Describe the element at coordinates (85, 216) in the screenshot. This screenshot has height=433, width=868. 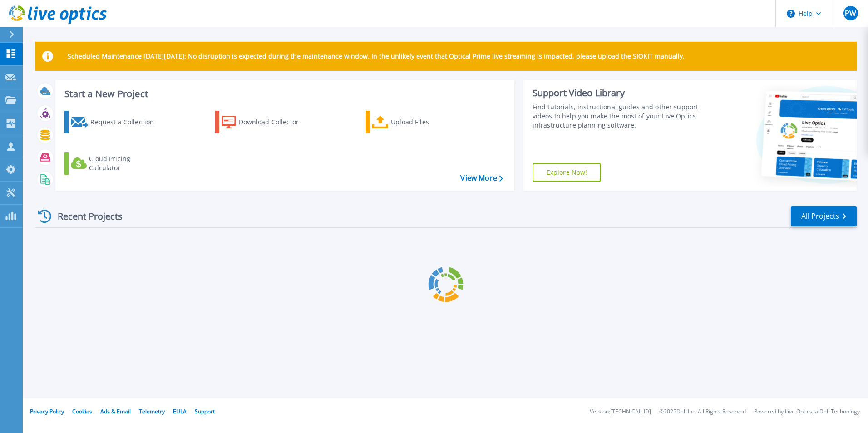
I see `div: Recent Projects` at that location.